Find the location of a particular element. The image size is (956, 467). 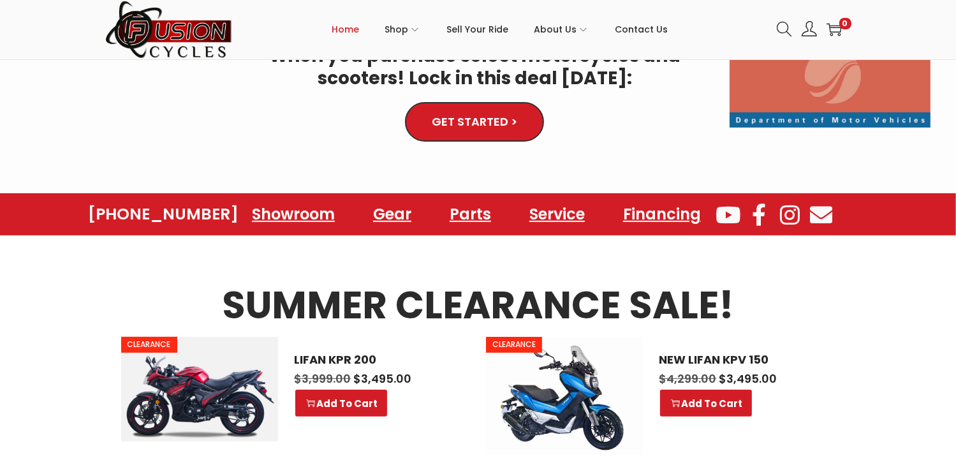

h3: SUMMER CLEARANCE SALE! is located at coordinates (478, 305).